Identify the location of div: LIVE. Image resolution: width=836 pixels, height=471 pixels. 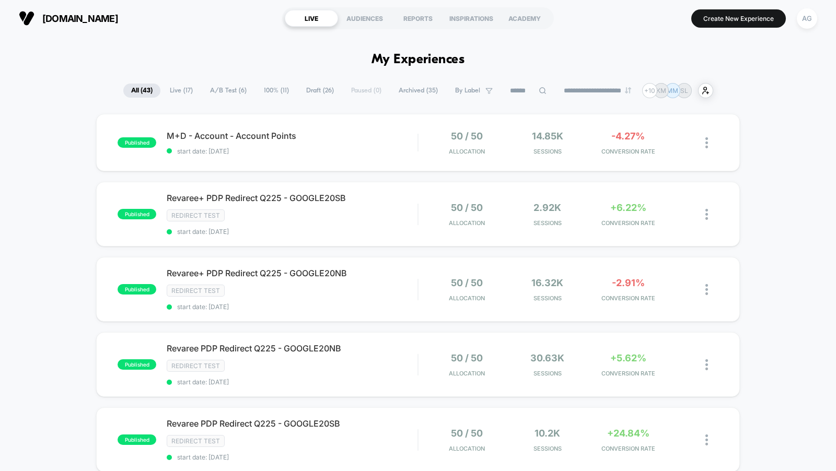
(311, 18).